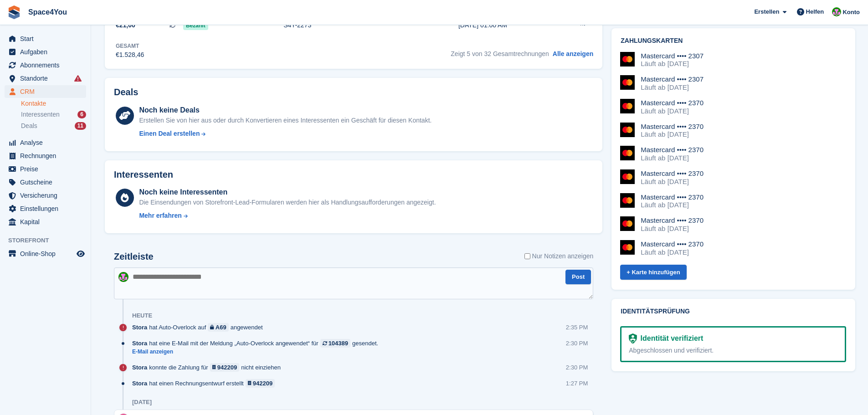  I want to click on a: 104389, so click(335, 343).